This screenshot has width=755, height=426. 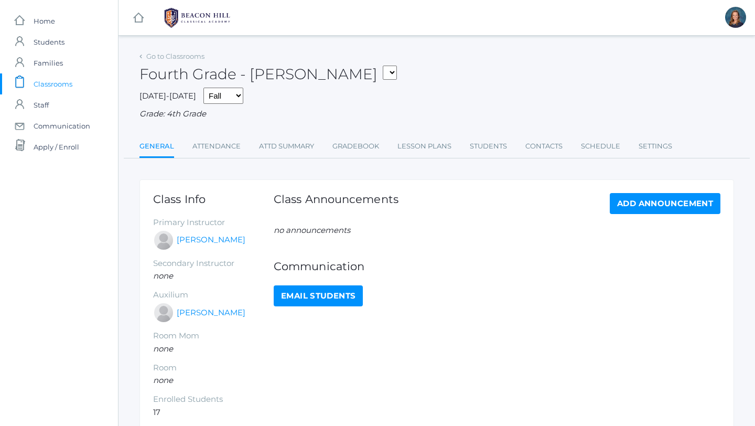 I want to click on span: Classrooms, so click(x=53, y=84).